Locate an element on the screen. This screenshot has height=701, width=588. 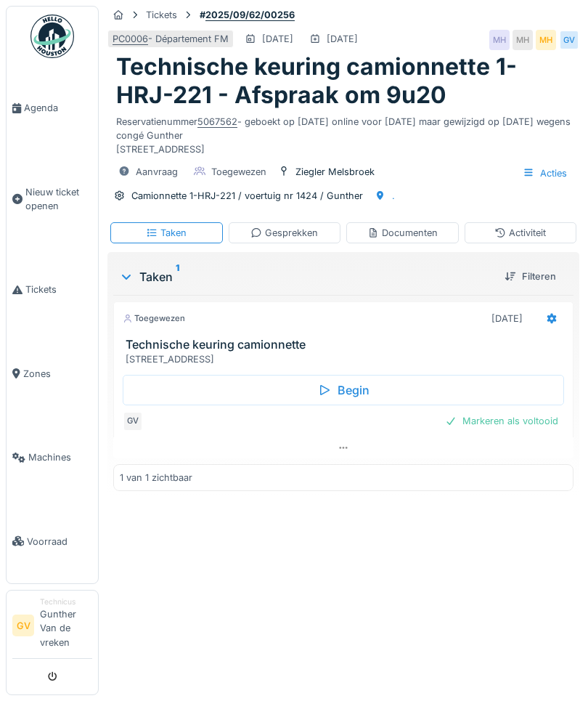
span: Agenda is located at coordinates (58, 107).